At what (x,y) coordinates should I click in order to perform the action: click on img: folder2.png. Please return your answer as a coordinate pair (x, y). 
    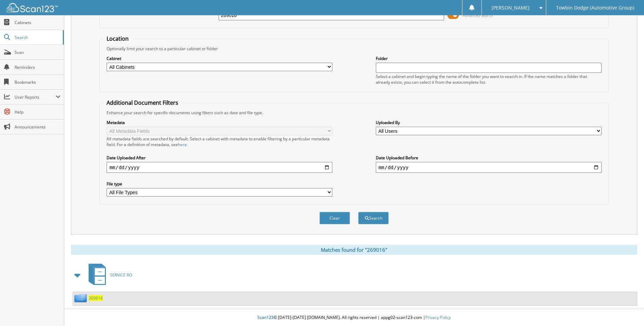
    Looking at the image, I should click on (82, 298).